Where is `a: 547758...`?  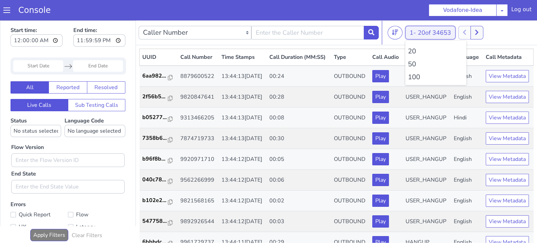
a: 547758... is located at coordinates (159, 201).